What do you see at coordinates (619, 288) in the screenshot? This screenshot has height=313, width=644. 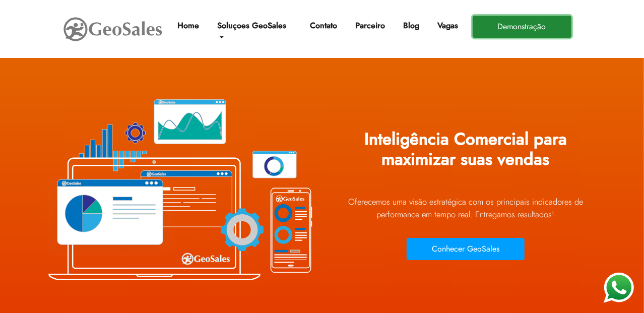 I see `img: WhatsApp` at bounding box center [619, 288].